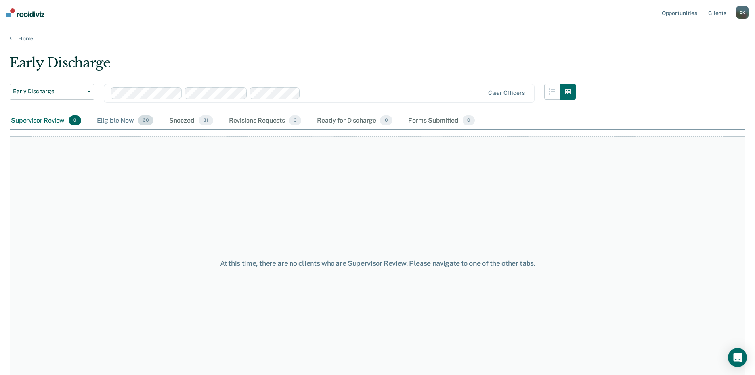  I want to click on span: Early Discharge, so click(49, 91).